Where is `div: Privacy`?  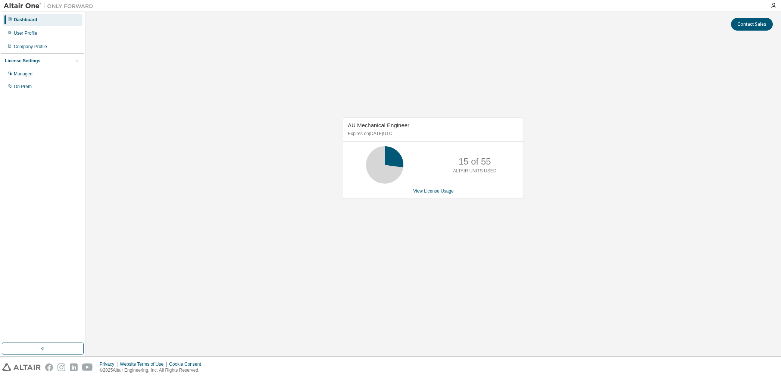
div: Privacy is located at coordinates (110, 364).